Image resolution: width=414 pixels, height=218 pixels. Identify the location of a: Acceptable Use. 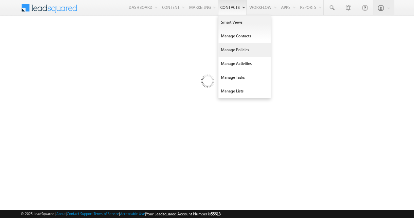
(133, 213).